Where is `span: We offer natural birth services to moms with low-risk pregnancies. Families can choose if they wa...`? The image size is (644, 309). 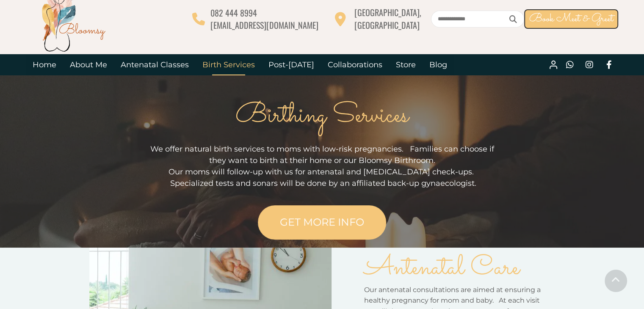 span: We offer natural birth services to moms with low-risk pregnancies. Families can choose if they wa... is located at coordinates (322, 154).